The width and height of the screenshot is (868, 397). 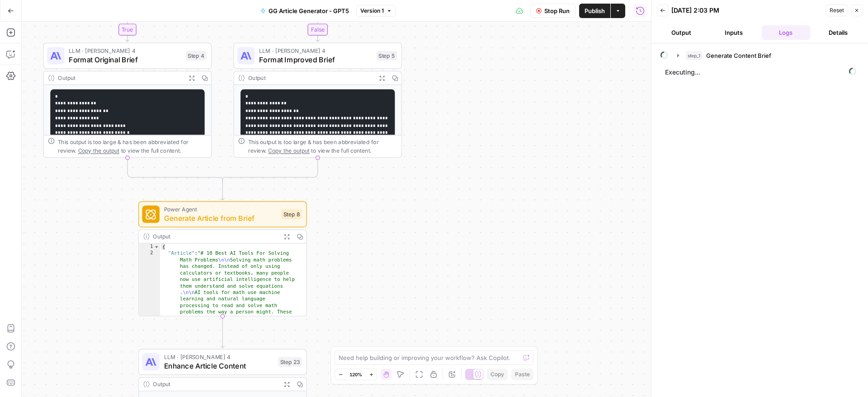 I want to click on span: Reset, so click(x=837, y=10).